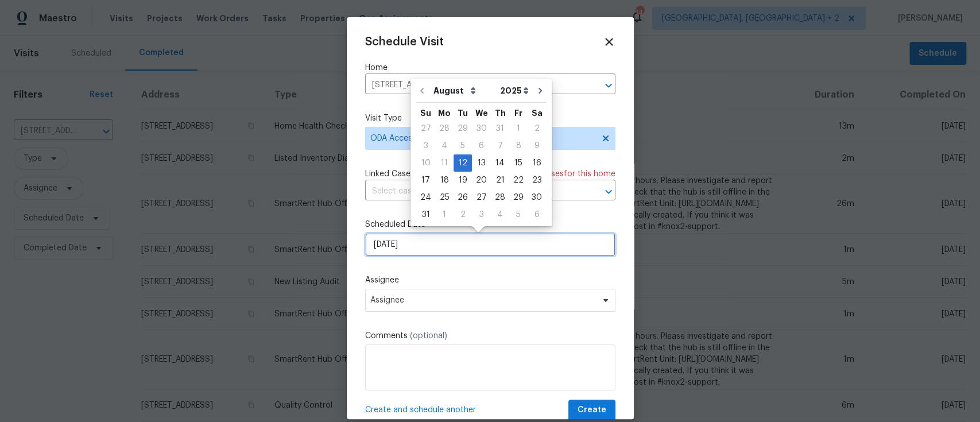  What do you see at coordinates (462, 197) in the screenshot?
I see `div: Tue Aug 26 2025` at bounding box center [462, 197].